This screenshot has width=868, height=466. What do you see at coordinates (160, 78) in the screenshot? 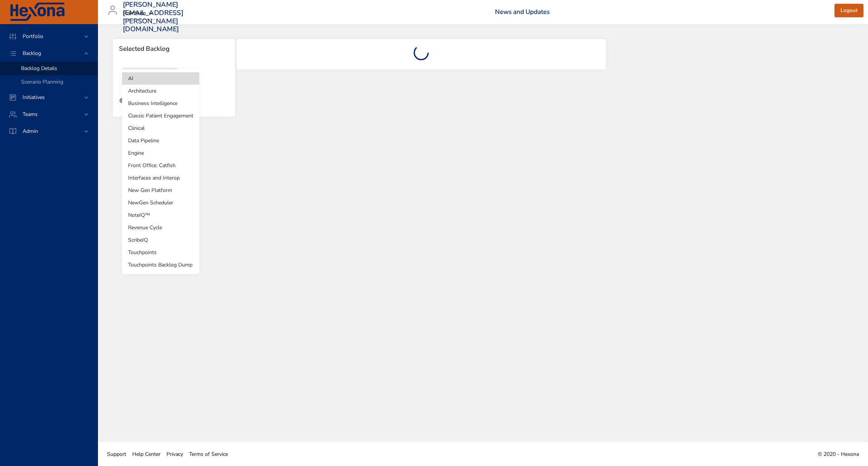
I see `li: AI` at bounding box center [160, 78].